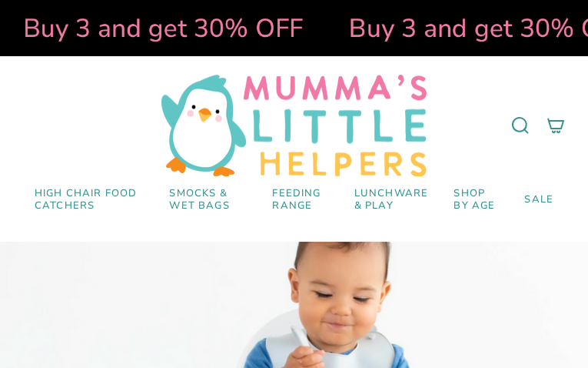  I want to click on span: SALE, so click(538, 200).